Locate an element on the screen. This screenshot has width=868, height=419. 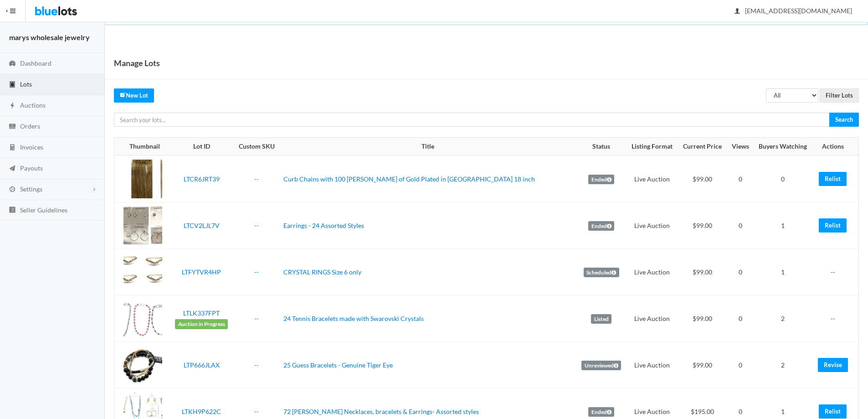
a: LTCV2LJL7V is located at coordinates (201, 225).